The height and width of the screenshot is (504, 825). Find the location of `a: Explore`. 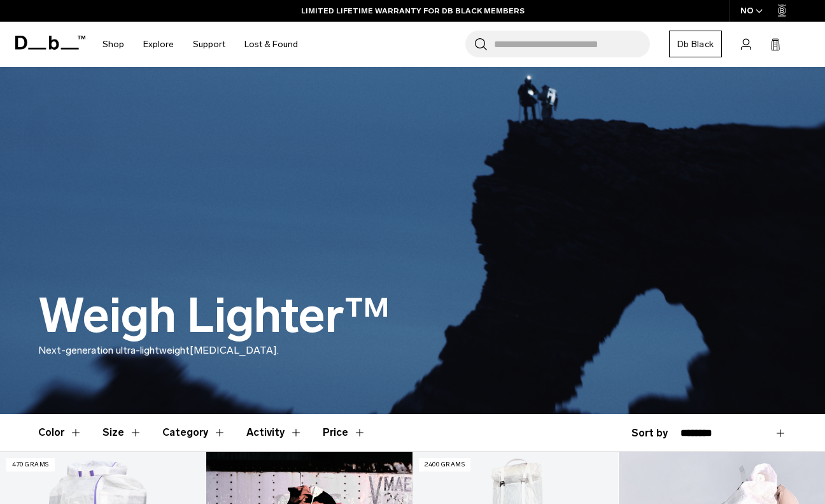

a: Explore is located at coordinates (158, 44).